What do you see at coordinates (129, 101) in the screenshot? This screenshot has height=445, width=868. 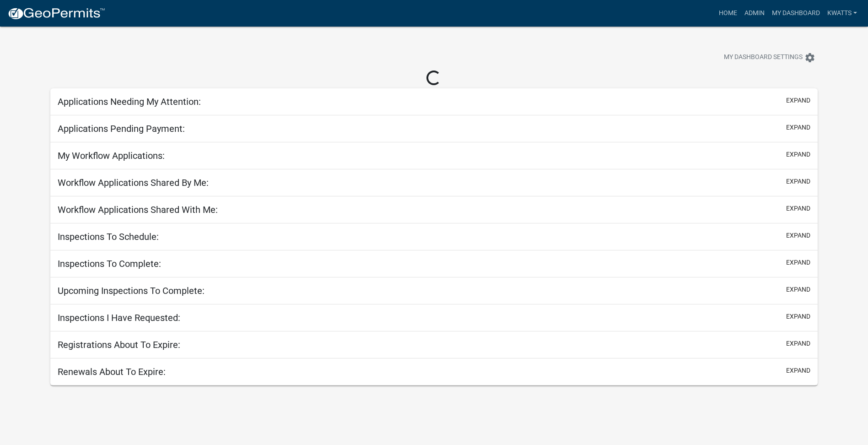 I see `h5: Applications Needing My Attention:` at bounding box center [129, 101].